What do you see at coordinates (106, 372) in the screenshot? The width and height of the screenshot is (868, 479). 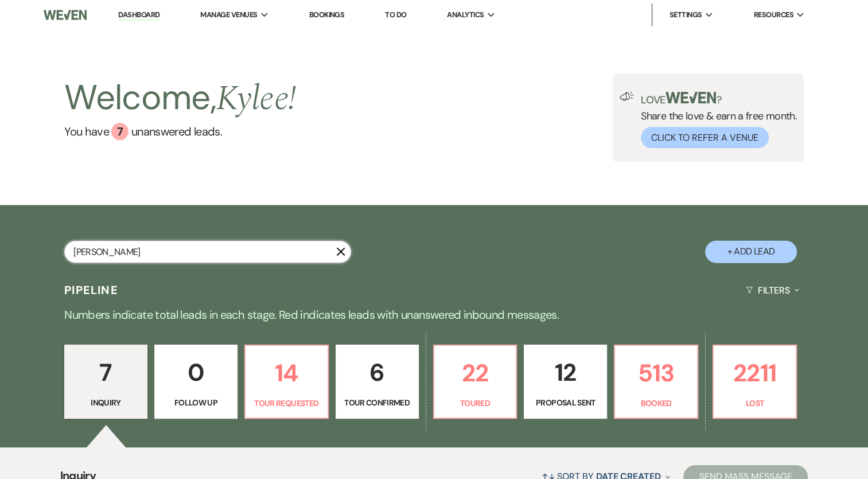 I see `p: 7` at bounding box center [106, 372].